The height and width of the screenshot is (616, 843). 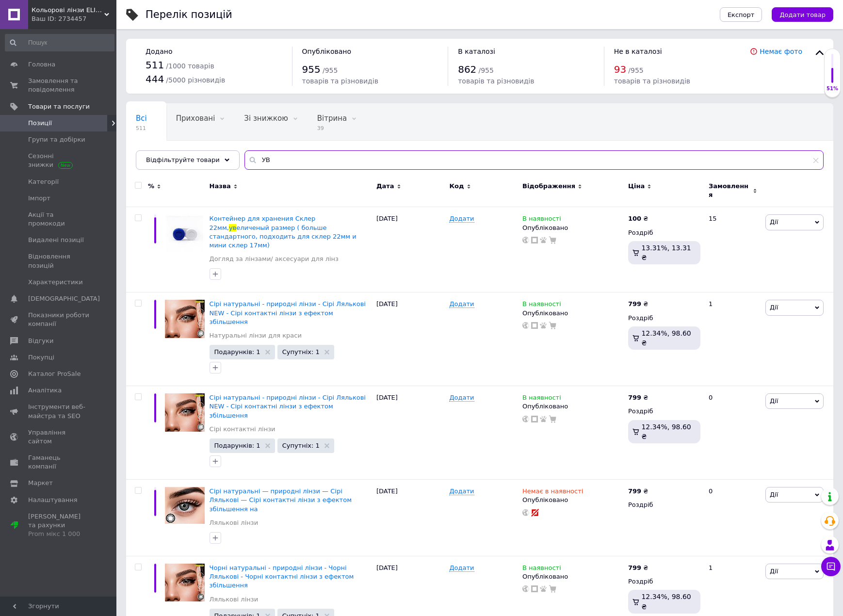 I want to click on span: Відновлення позицій, so click(x=59, y=261).